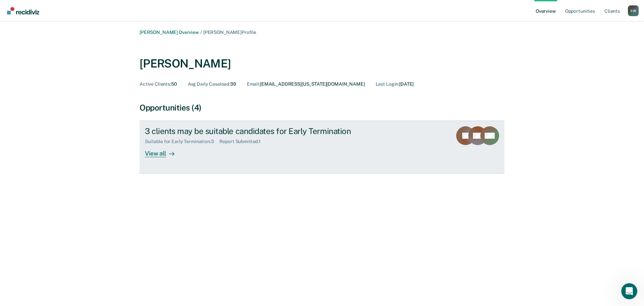 This screenshot has width=644, height=306. Describe the element at coordinates (23, 11) in the screenshot. I see `img: Recidiviz` at that location.